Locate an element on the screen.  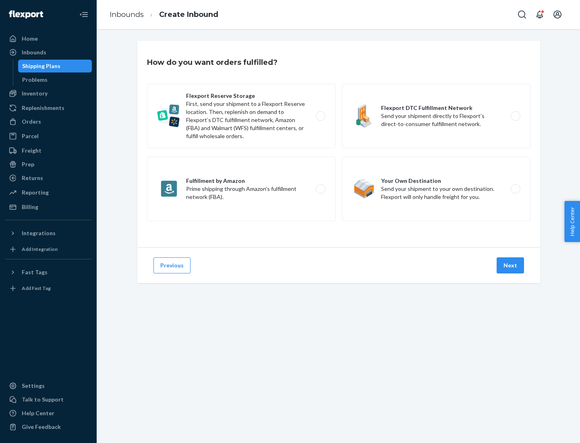
div: Prep is located at coordinates (28, 164).